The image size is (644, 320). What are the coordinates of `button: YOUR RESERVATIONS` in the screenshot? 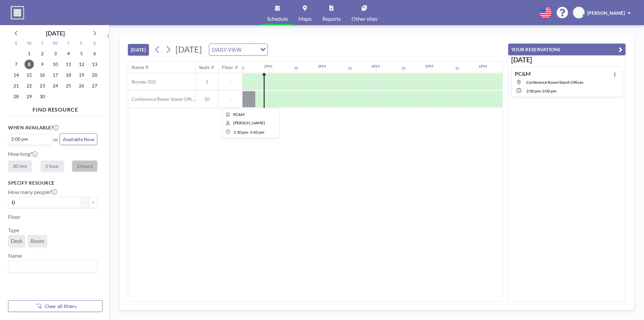 It's located at (567, 49).